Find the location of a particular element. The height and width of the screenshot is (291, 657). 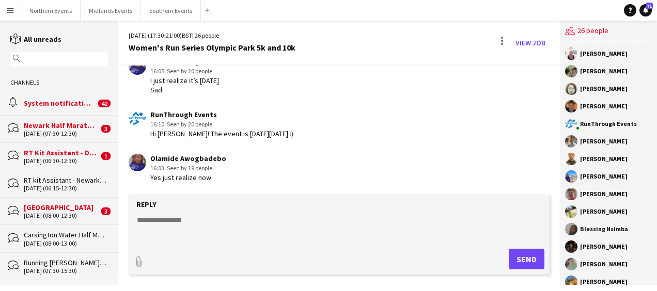

div: System notifications is located at coordinates (59, 103).